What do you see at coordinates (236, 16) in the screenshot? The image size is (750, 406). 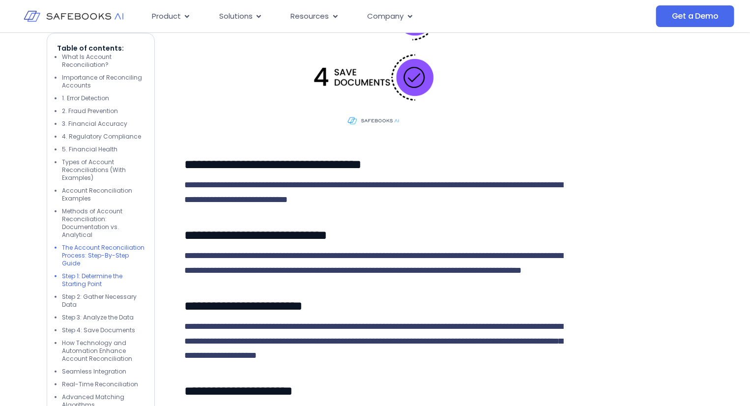 I see `span: Solutions` at bounding box center [236, 16].